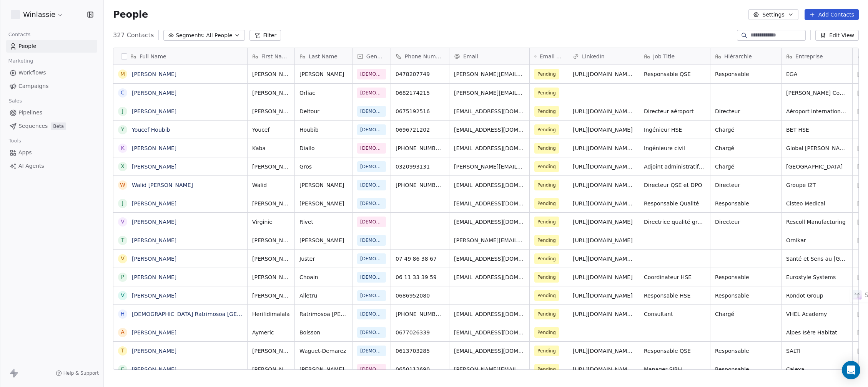 The image size is (868, 387). I want to click on button: Edit View, so click(837, 36).